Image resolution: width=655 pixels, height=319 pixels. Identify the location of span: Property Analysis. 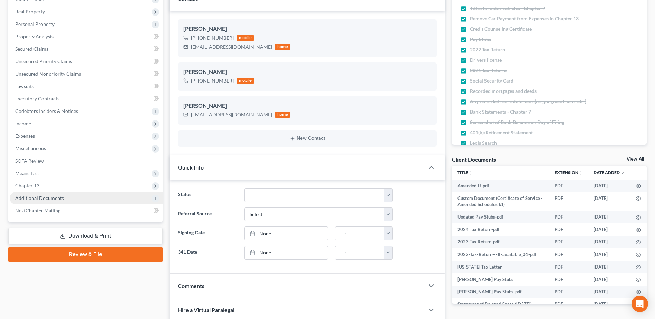
(34, 36).